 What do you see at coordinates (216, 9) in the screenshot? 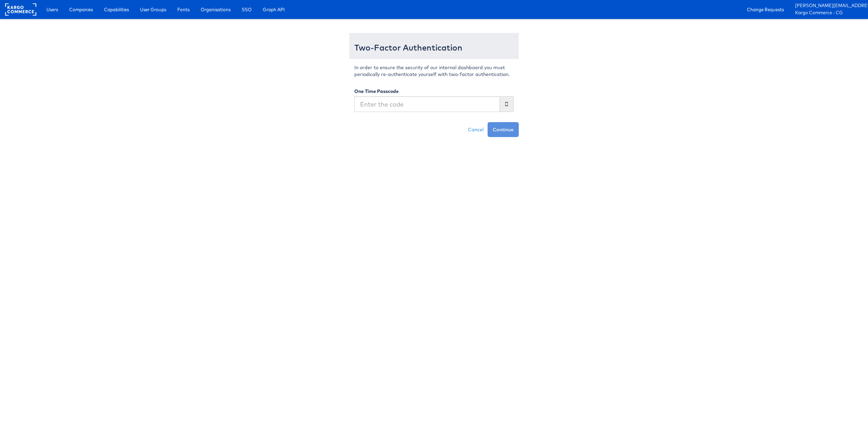
I see `span: Organisations` at bounding box center [216, 9].